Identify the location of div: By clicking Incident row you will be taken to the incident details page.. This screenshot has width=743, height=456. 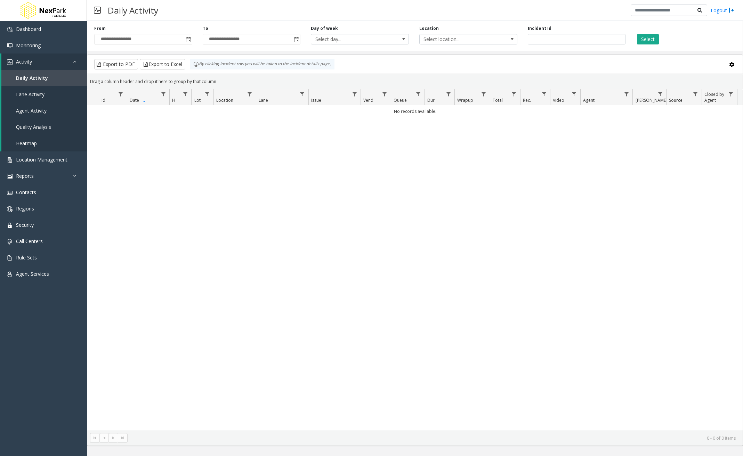
(262, 64).